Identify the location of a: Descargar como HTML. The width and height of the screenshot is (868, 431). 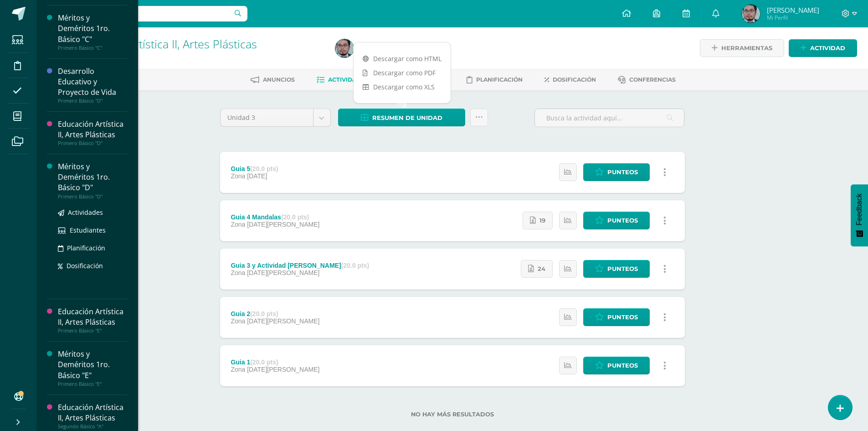
(402, 58).